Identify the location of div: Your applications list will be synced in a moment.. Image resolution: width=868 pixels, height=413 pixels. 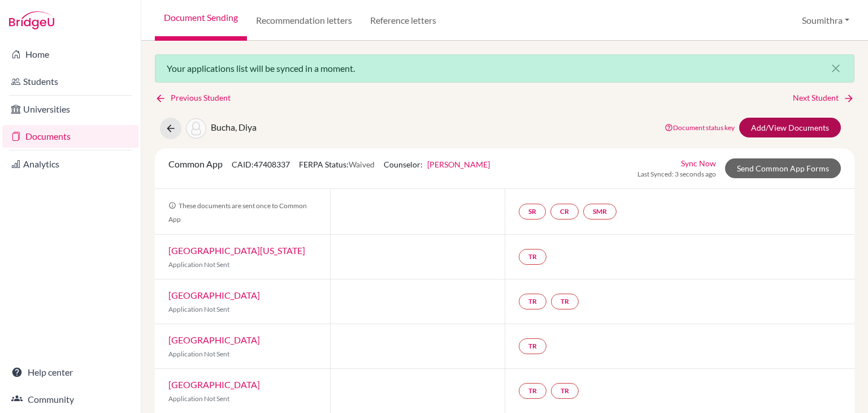
(505, 68).